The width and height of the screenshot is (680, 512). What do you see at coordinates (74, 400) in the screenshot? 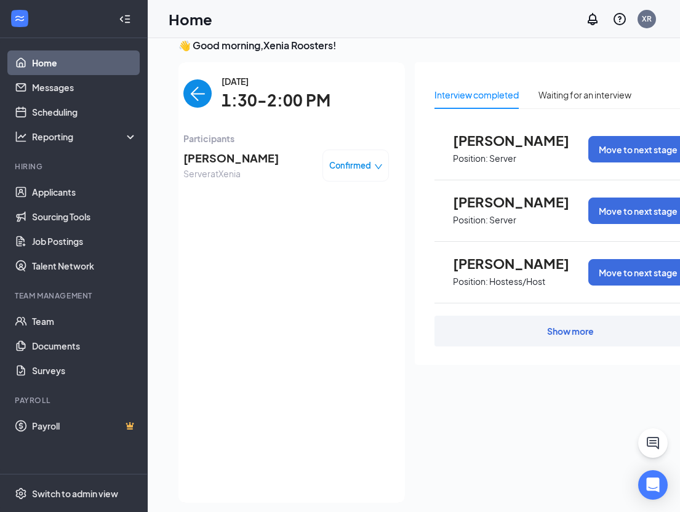
I see `div: Payroll` at bounding box center [74, 400].